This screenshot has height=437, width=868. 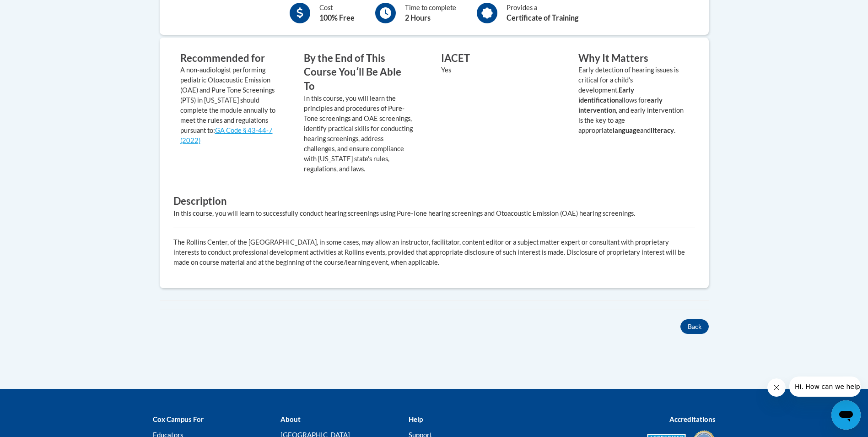 I want to click on span: Hi. How can we help?, so click(x=40, y=10).